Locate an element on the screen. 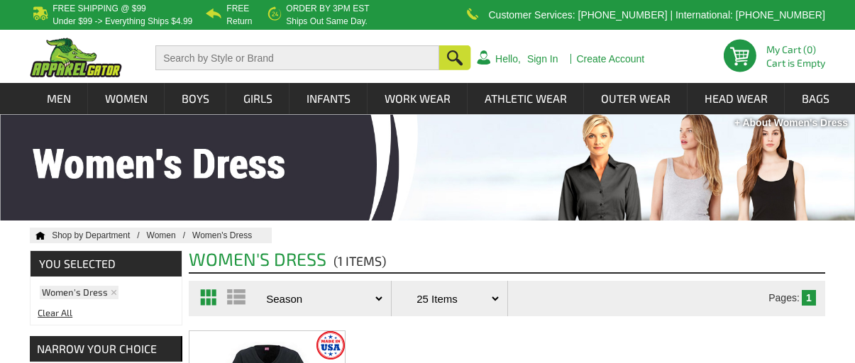  b: Free Shipping @ $99 is located at coordinates (99, 9).